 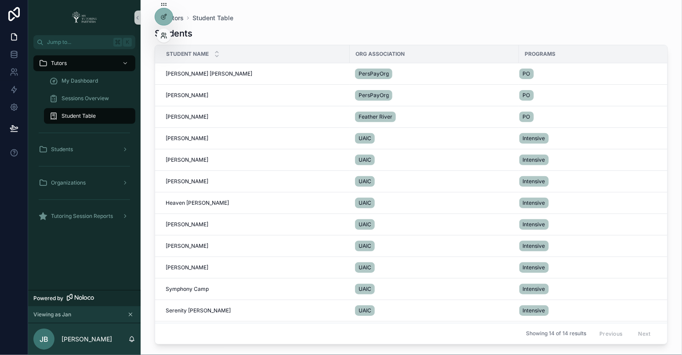 What do you see at coordinates (187, 54) in the screenshot?
I see `span: Student Name` at bounding box center [187, 54].